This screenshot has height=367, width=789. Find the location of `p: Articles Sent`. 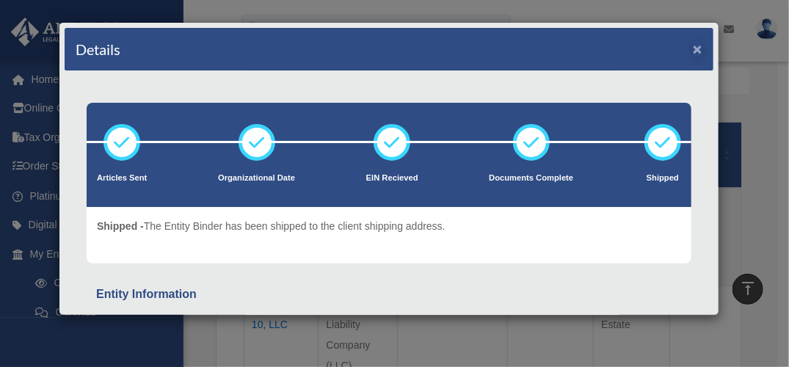

p: Articles Sent is located at coordinates (122, 178).